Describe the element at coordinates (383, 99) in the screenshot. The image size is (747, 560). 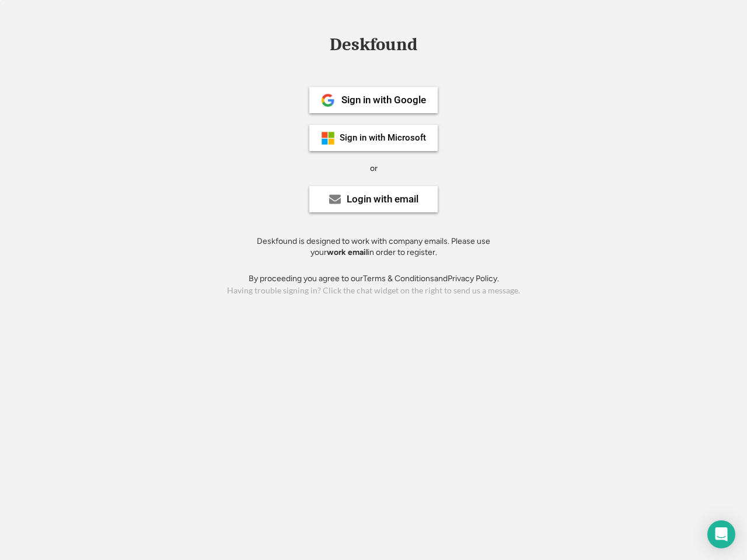
I see `div: Sign in with Google` at that location.